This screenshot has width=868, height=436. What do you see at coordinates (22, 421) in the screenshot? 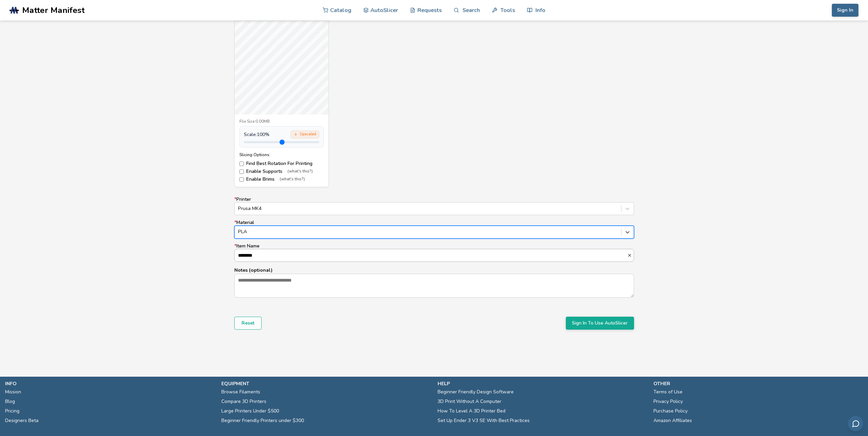
I see `a: Designers Beta` at bounding box center [22, 421].